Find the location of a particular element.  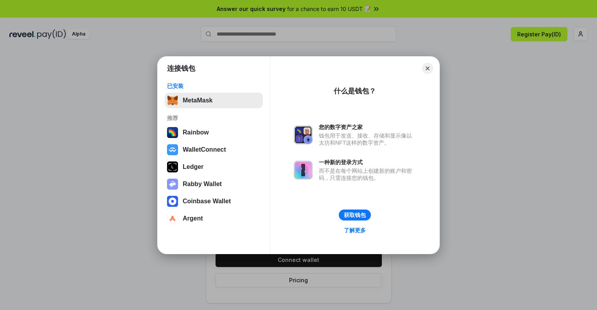

a: 了解更多 is located at coordinates (355, 230).